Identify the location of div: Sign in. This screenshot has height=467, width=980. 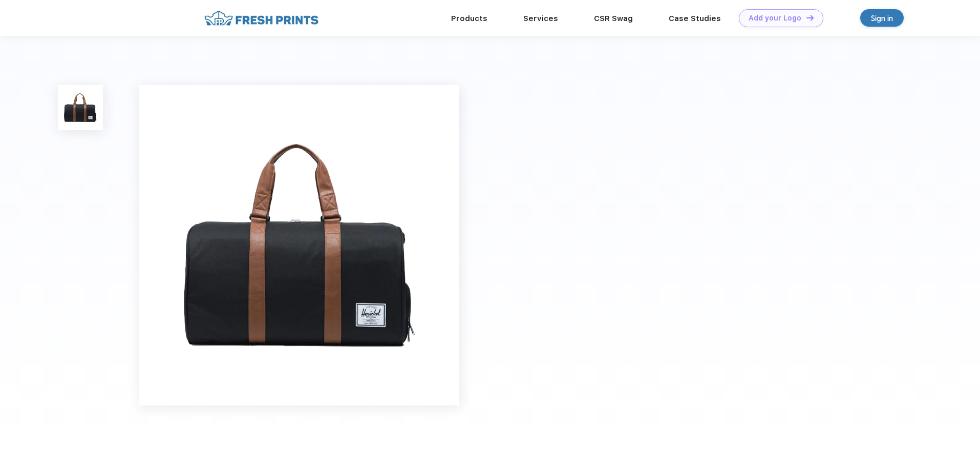
(882, 18).